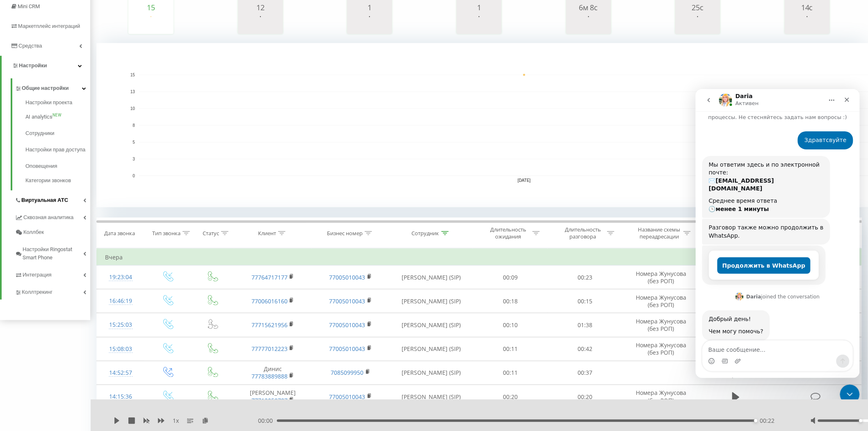  What do you see at coordinates (756, 421) in the screenshot?
I see `div: Accessibility label` at bounding box center [756, 421].